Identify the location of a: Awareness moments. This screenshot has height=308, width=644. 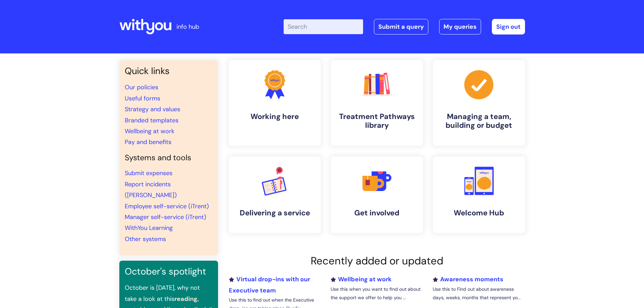
(468, 280).